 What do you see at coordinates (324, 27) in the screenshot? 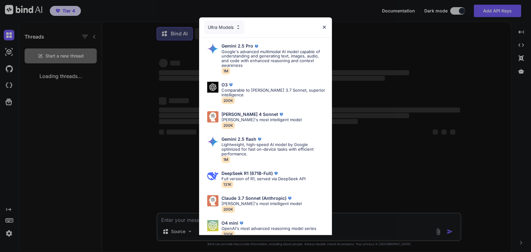
I see `img: close` at bounding box center [324, 27].